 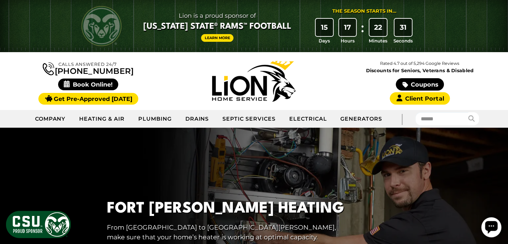 I want to click on img: CSU Sponsor Badge, so click(x=38, y=224).